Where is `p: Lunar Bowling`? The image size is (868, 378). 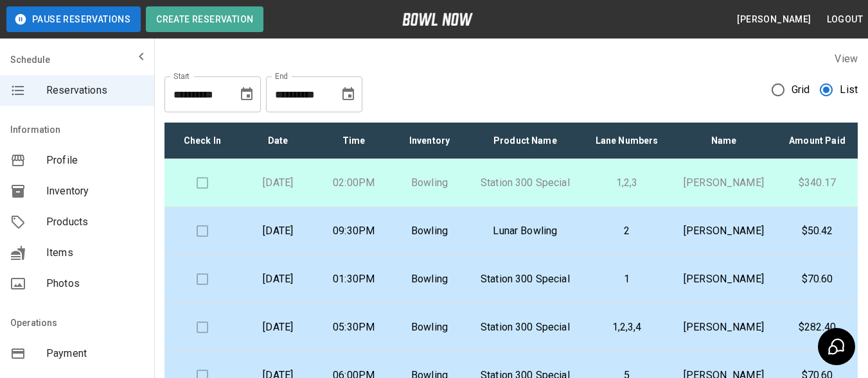
p: Lunar Bowling is located at coordinates (525, 231).